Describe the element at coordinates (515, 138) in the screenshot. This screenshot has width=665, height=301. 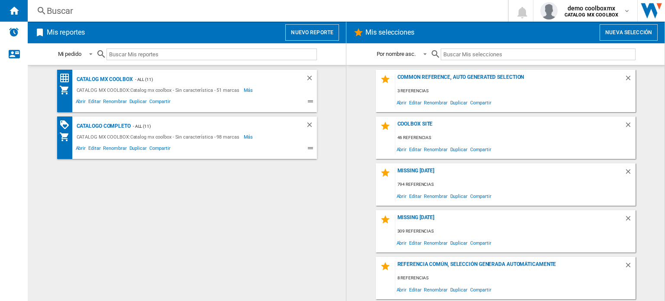
I see `div: 46 referencias` at that location.